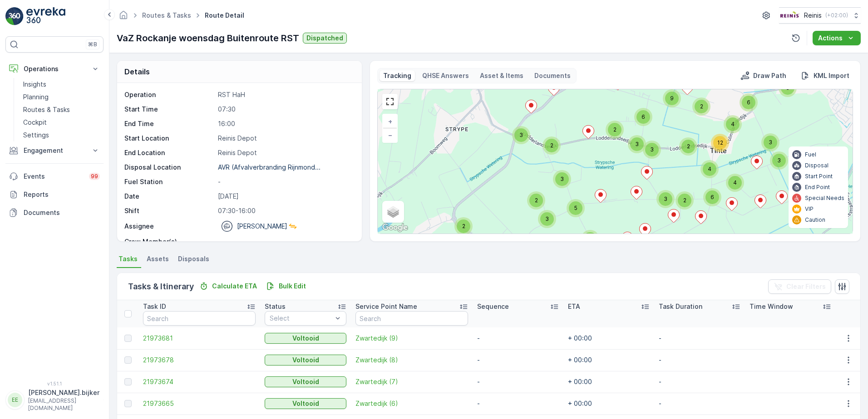  I want to click on a: Insights, so click(62, 84).